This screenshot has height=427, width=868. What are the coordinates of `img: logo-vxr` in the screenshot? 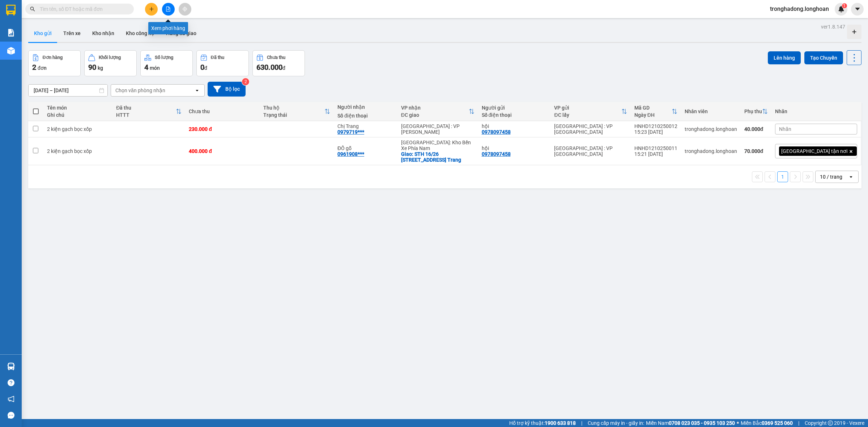 It's located at (11, 10).